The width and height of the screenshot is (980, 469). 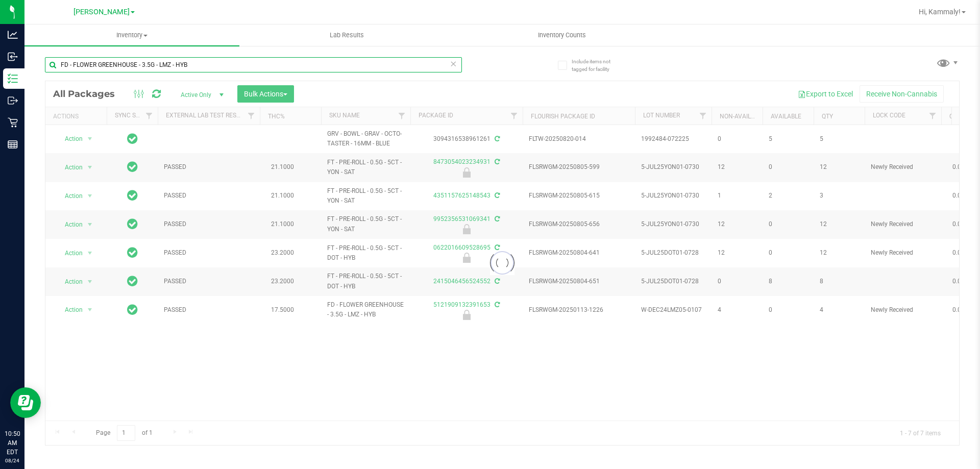 I want to click on a: Inventory Counts, so click(x=561, y=35).